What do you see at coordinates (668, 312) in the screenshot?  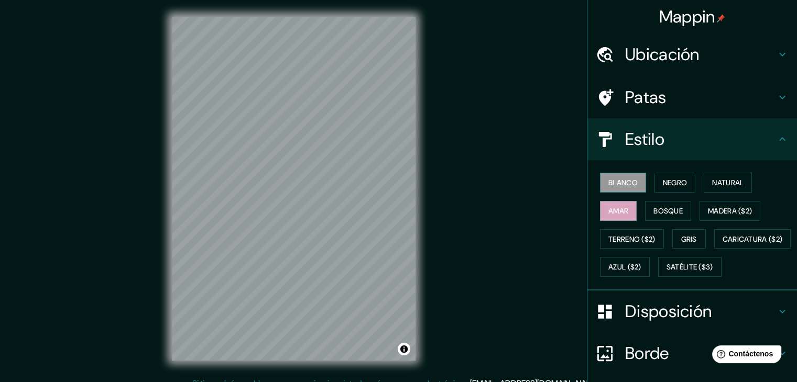 I see `font: Disposición` at bounding box center [668, 312].